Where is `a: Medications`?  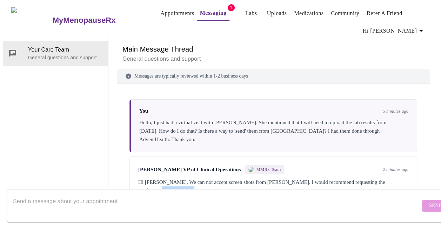 a: Medications is located at coordinates (309, 13).